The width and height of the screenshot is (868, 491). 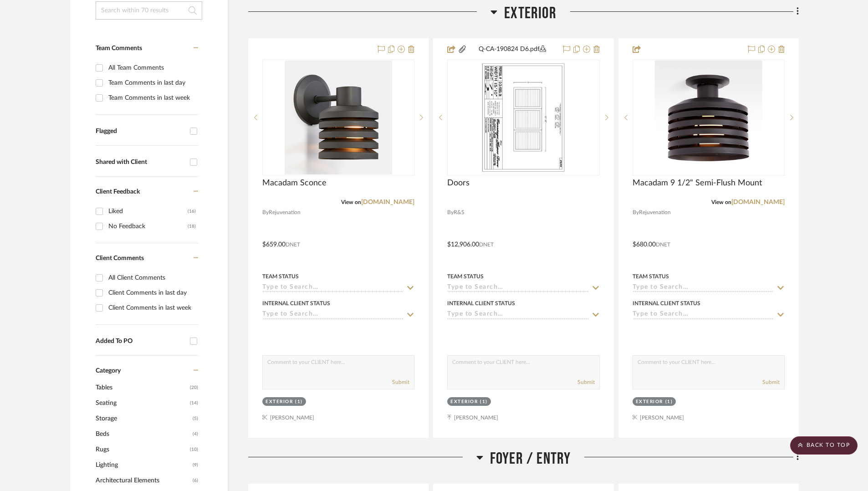 I want to click on div: Added To PO, so click(x=140, y=341).